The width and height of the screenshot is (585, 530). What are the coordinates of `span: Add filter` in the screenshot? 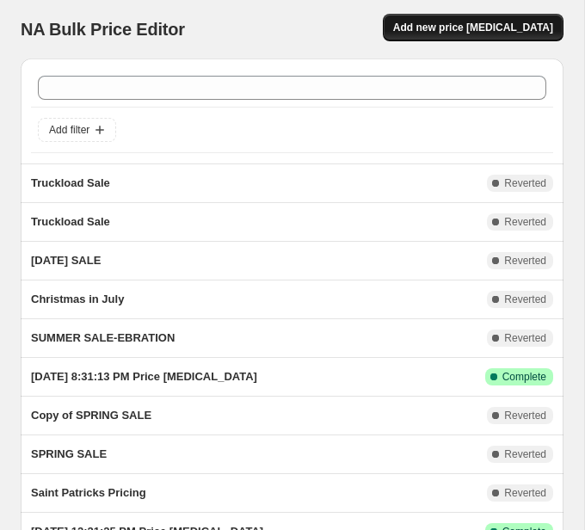 It's located at (69, 130).